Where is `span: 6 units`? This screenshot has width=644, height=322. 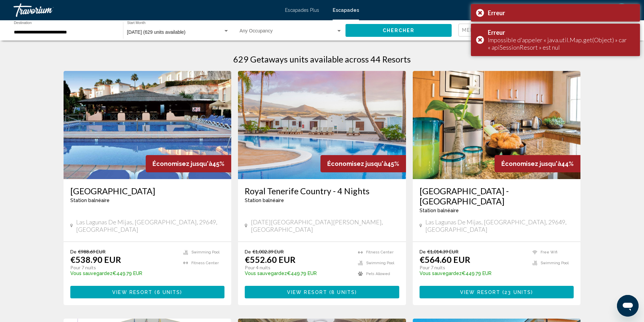 span: 6 units is located at coordinates (169, 292).